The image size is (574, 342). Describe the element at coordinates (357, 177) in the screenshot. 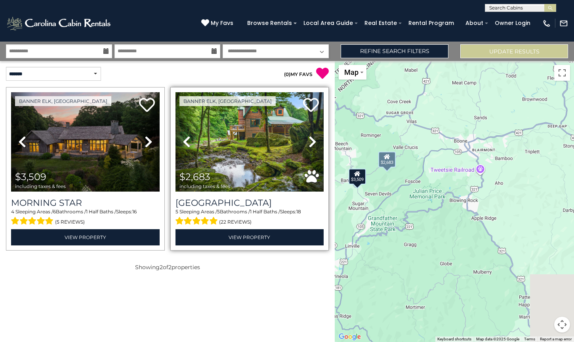

I see `div: $3,509` at that location.